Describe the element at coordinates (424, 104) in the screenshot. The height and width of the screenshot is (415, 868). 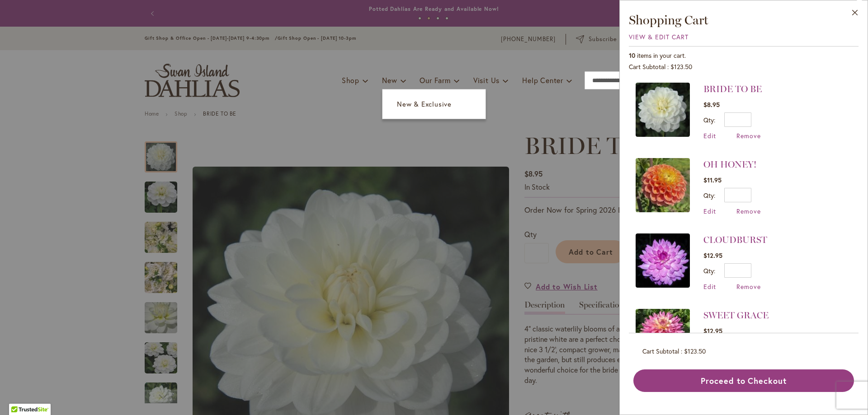
I see `span: New & Exclusive` at that location.